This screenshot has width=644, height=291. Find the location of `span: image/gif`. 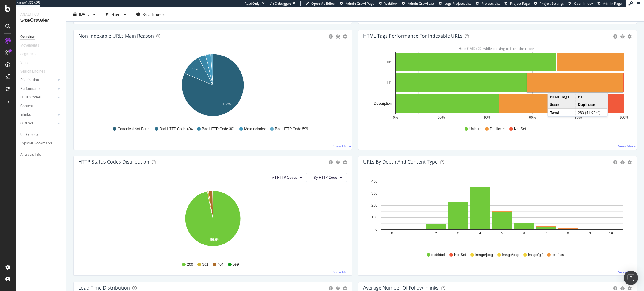

span: image/gif is located at coordinates (535, 255).